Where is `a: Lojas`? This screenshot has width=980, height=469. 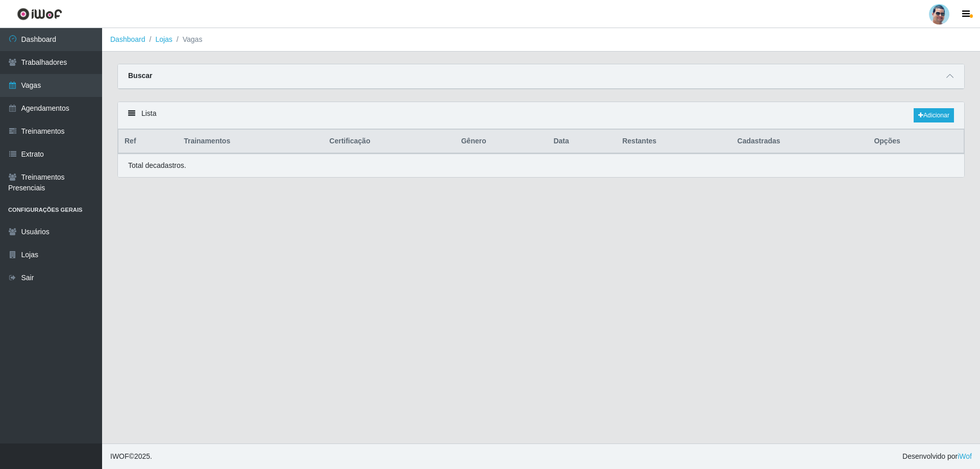
a: Lojas is located at coordinates (163, 40).